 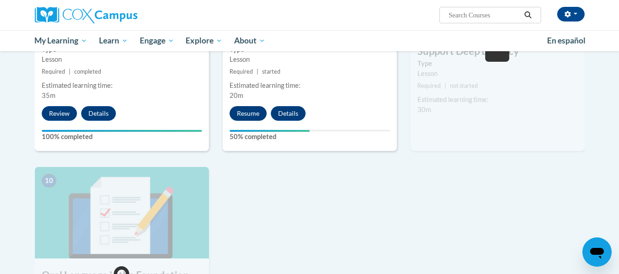 What do you see at coordinates (204, 41) in the screenshot?
I see `a: Explore` at bounding box center [204, 41].